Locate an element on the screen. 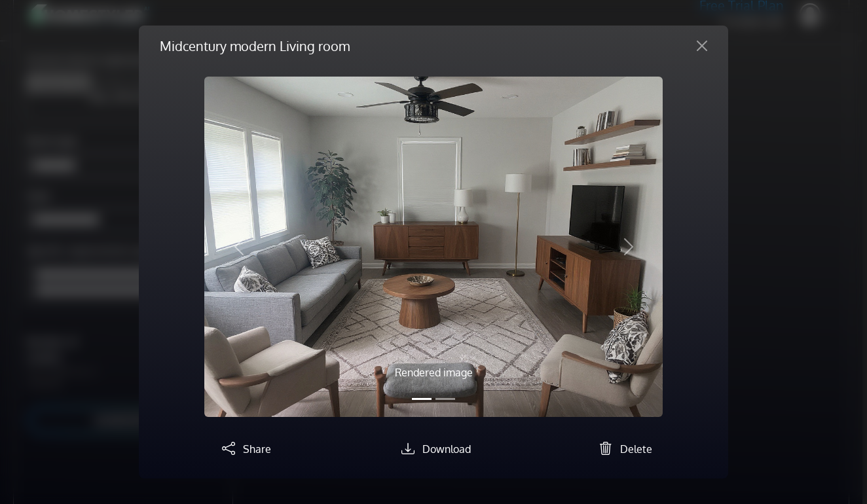  button: Close is located at coordinates (702, 46).